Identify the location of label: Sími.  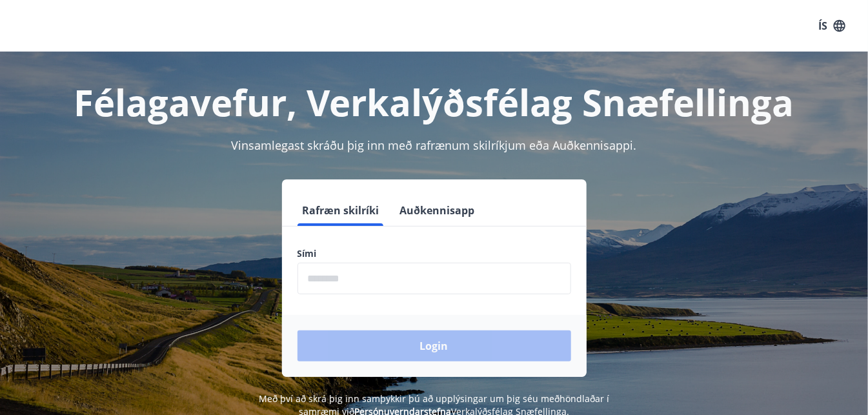
(434, 254).